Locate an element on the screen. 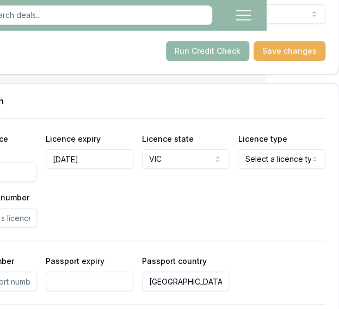 The height and width of the screenshot is (309, 339). label: Licence state is located at coordinates (167, 139).